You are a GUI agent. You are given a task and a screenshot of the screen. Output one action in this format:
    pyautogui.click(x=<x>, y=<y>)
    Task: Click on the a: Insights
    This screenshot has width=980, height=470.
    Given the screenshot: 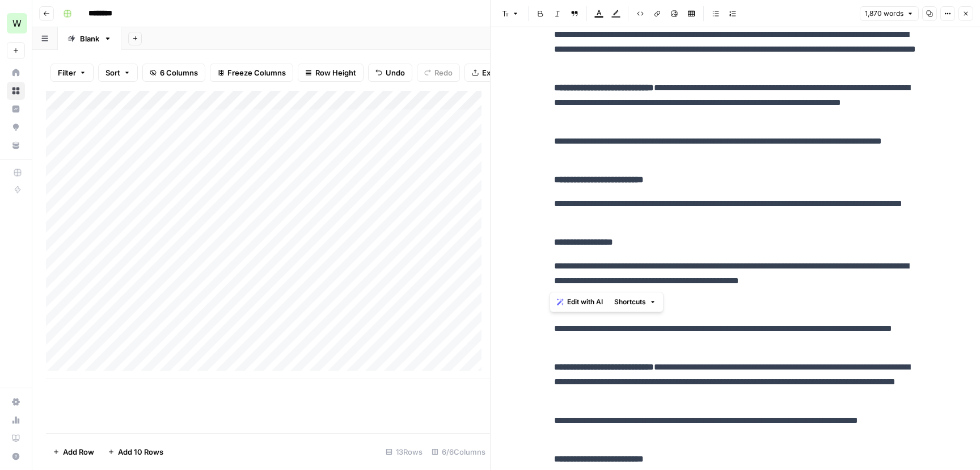 What is the action you would take?
    pyautogui.click(x=16, y=109)
    